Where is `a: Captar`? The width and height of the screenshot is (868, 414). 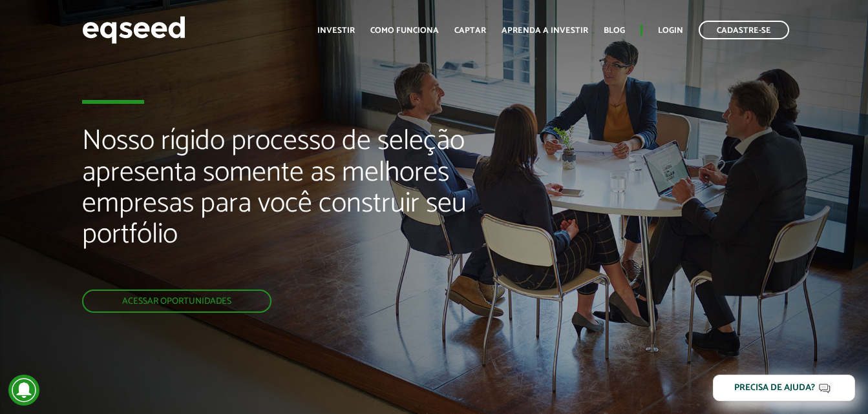
a: Captar is located at coordinates (470, 31).